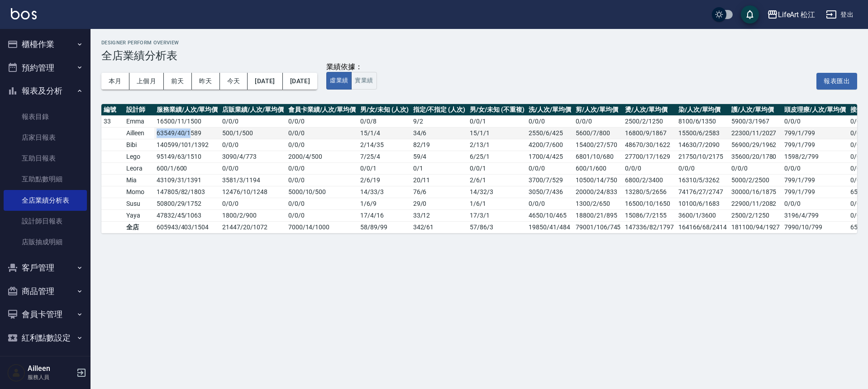  I want to click on button: 商品管理, so click(45, 291).